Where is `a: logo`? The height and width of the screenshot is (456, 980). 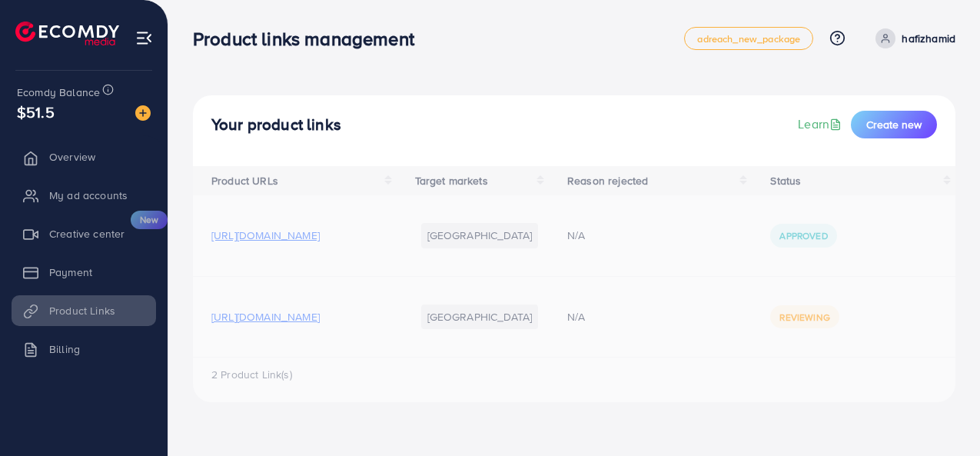 a: logo is located at coordinates (67, 33).